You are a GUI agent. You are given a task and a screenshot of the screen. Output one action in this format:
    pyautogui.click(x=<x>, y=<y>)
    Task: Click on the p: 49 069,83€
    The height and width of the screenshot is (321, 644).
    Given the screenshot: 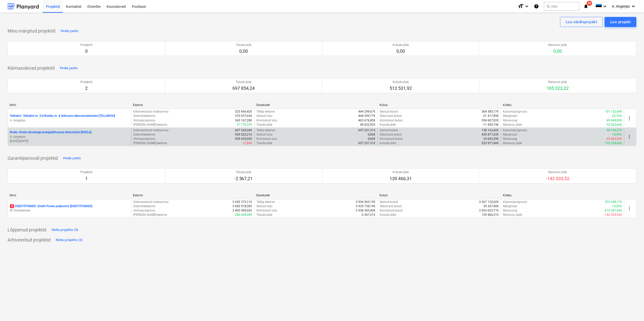 What is the action you would take?
    pyautogui.click(x=614, y=120)
    